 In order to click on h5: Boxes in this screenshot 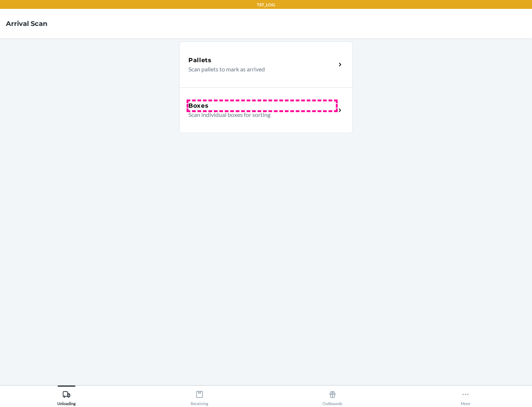, I will do `click(199, 106)`.